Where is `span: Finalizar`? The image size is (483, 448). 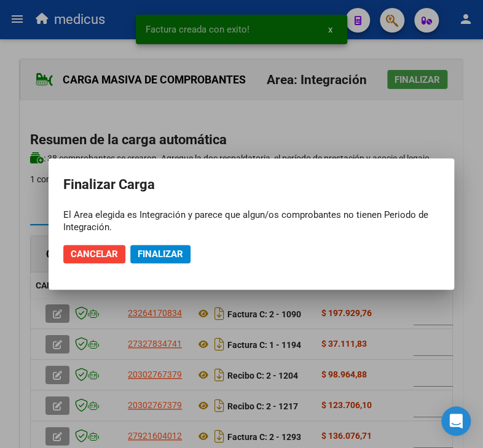
span: Finalizar is located at coordinates (160, 254).